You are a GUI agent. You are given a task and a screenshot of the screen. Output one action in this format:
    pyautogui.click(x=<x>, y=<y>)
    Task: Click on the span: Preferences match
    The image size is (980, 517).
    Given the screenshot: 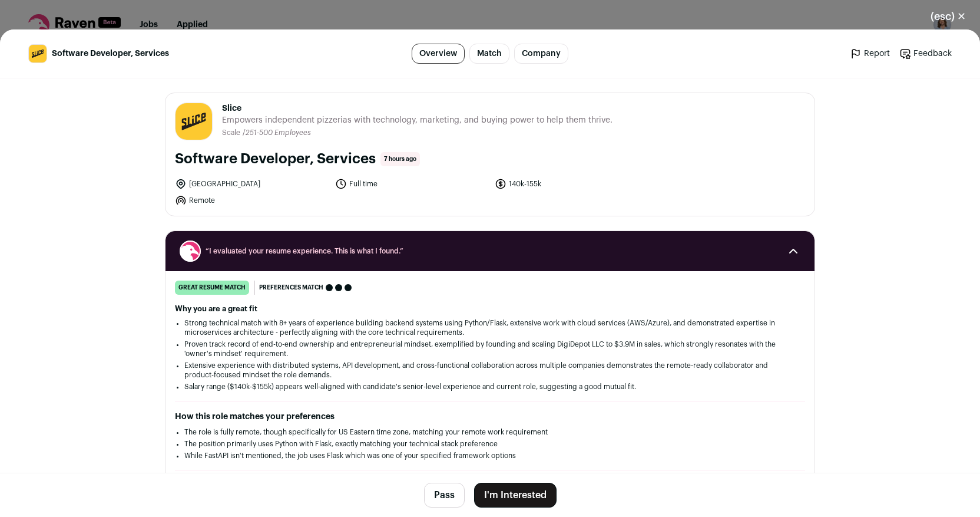 What is the action you would take?
    pyautogui.click(x=291, y=288)
    